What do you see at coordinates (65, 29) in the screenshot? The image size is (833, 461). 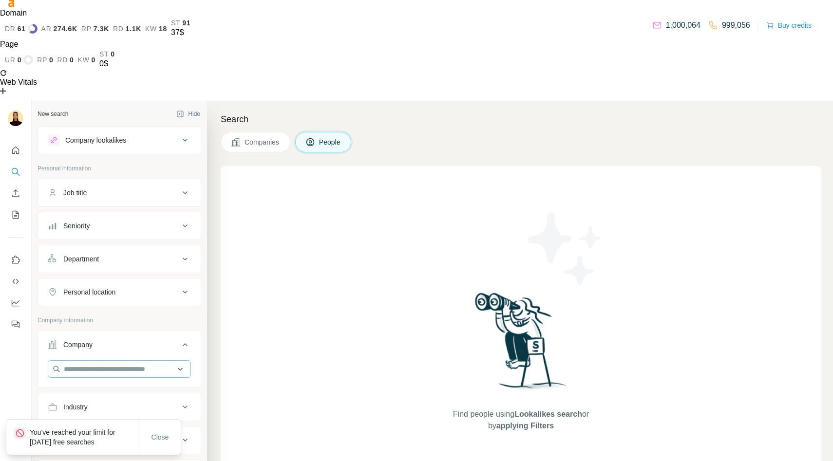 I see `span: 274.6K` at bounding box center [65, 29].